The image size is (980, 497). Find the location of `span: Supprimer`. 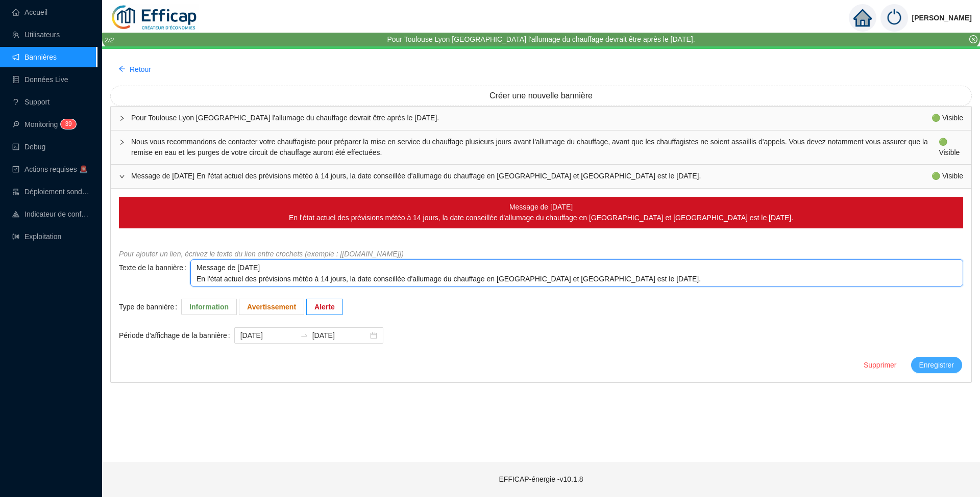

span: Supprimer is located at coordinates (879, 365).